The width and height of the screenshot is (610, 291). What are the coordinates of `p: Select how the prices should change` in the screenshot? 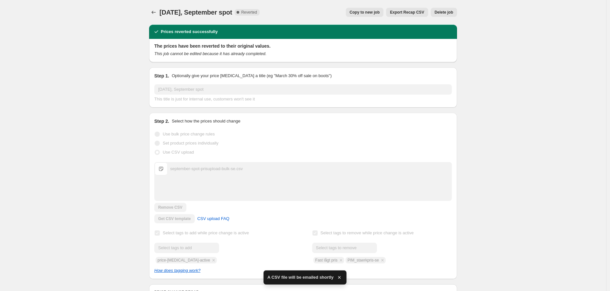 It's located at (206, 121).